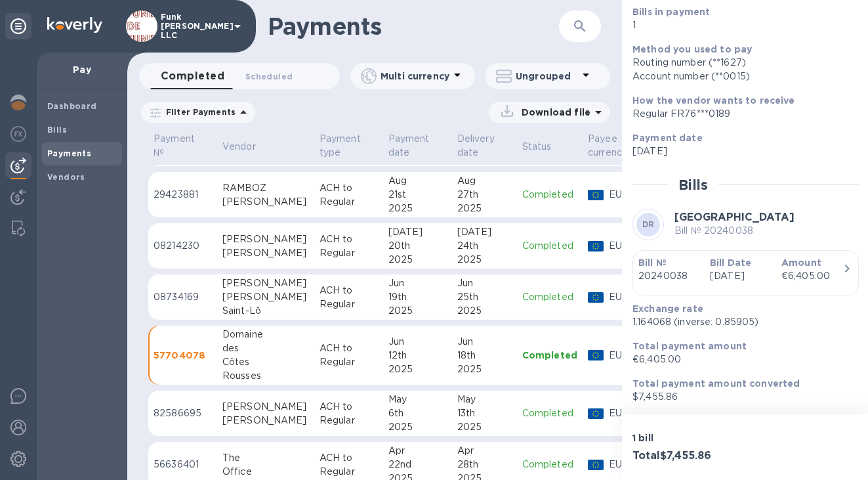  I want to click on div: RAMBOZ, so click(266, 188).